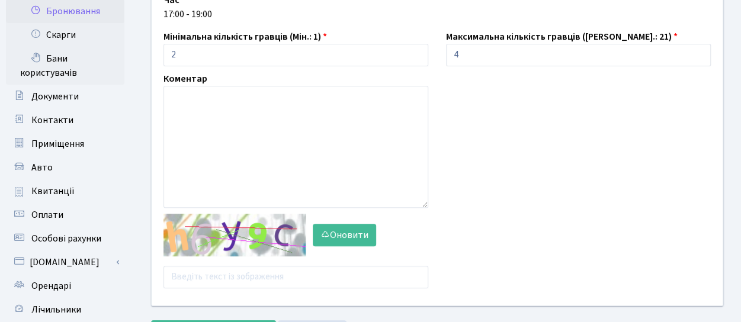 This screenshot has height=322, width=741. What do you see at coordinates (42, 168) in the screenshot?
I see `span: Авто` at bounding box center [42, 168].